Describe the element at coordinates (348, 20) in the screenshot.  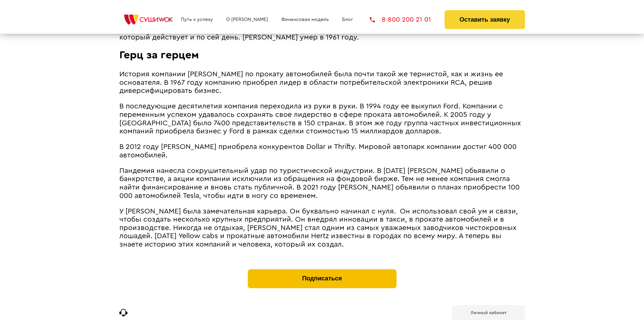
I see `a: Блог` at that location.